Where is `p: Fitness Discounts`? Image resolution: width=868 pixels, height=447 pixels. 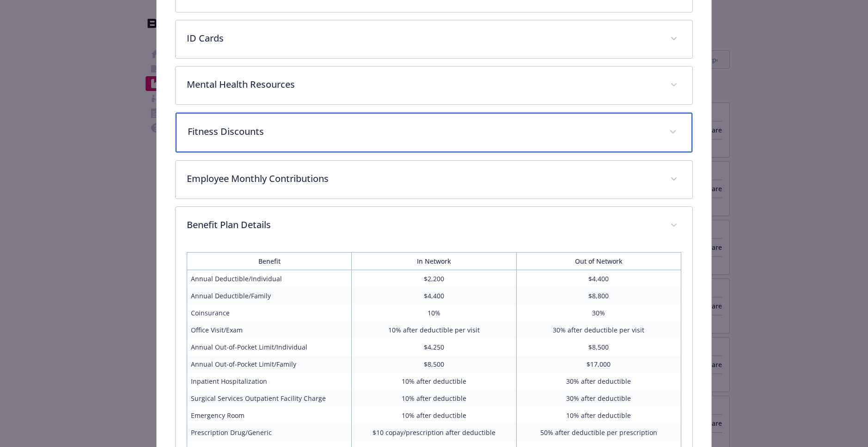
p: Fitness Discounts is located at coordinates (423, 132).